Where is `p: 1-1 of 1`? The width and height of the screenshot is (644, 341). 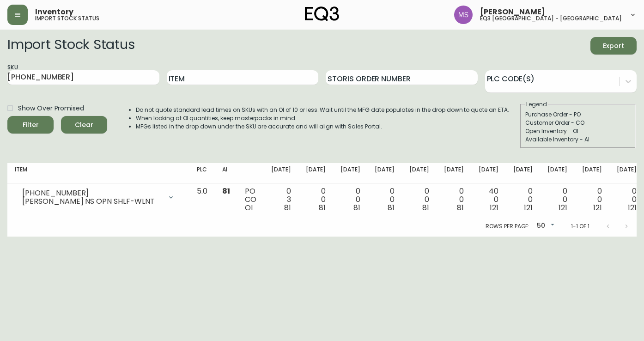
p: 1-1 of 1 is located at coordinates (580, 226).